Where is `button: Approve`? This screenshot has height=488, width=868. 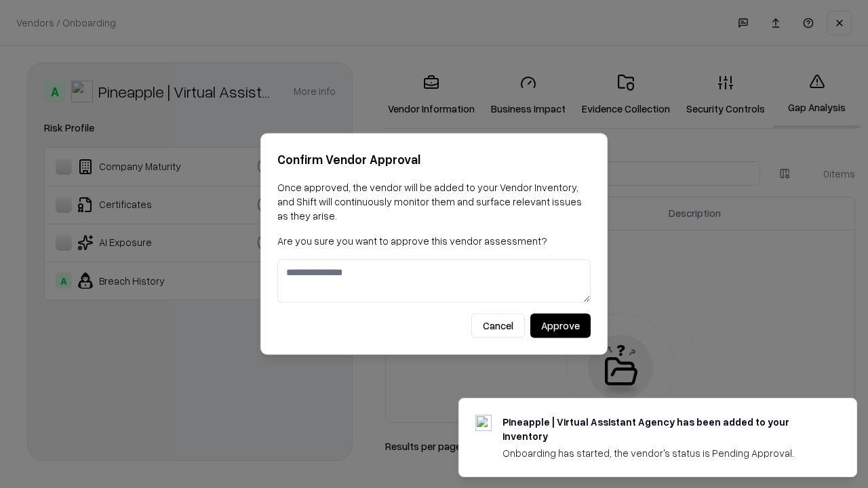
button: Approve is located at coordinates (561, 326).